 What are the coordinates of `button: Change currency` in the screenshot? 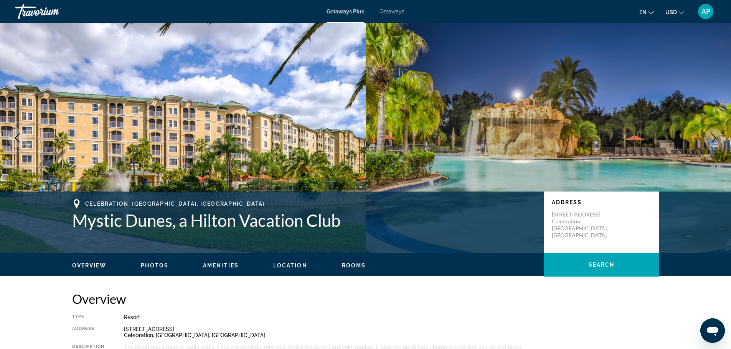 It's located at (674, 12).